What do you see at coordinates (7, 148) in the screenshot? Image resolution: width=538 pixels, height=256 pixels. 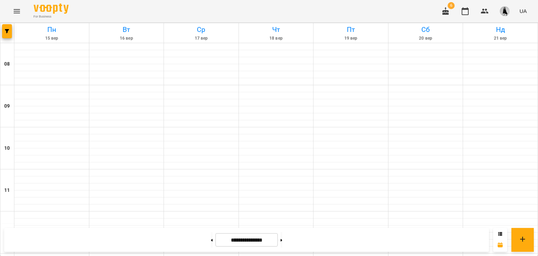 I see `h6: 10` at bounding box center [7, 148].